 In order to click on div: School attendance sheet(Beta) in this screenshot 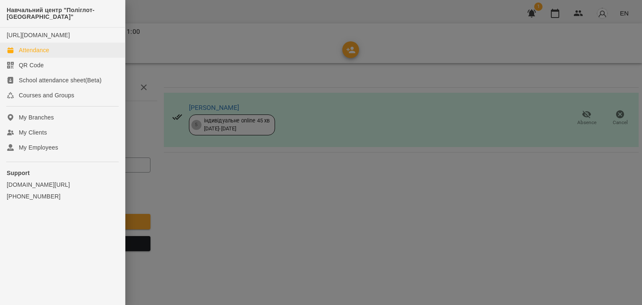, I will do `click(60, 80)`.